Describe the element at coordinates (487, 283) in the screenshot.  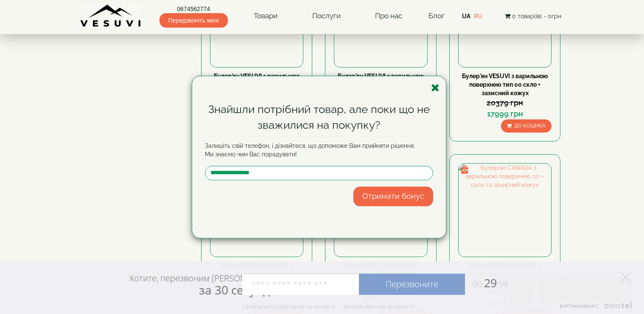
I see `span: 29` at that location.